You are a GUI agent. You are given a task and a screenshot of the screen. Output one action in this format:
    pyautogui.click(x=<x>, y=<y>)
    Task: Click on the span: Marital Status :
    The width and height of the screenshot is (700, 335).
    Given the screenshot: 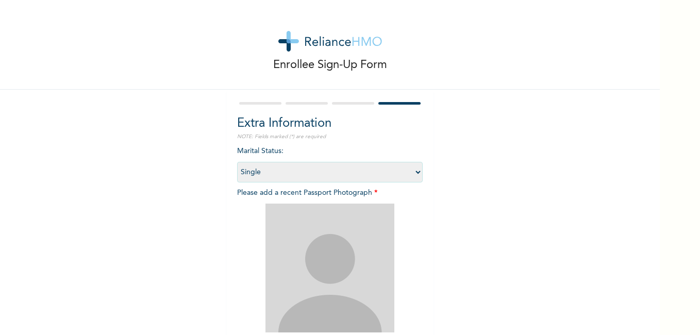 What is the action you would take?
    pyautogui.click(x=330, y=161)
    